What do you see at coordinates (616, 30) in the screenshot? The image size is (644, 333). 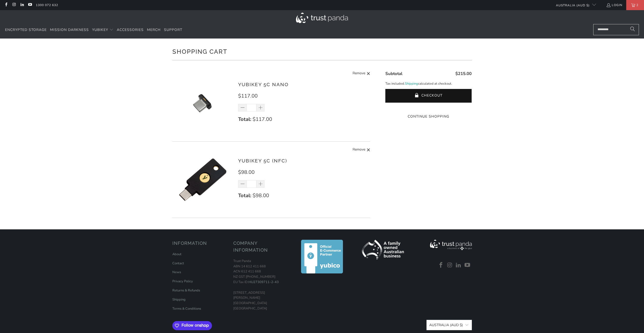 I see `input: Search...` at bounding box center [616, 30].